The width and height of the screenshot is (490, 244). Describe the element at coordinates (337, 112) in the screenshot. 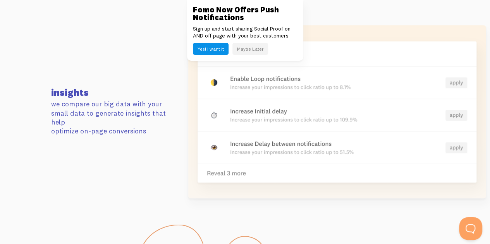

I see `img: insights-5908f1045b45317372fd153c5a2d522906f59979d52912ac2a8bed0de540368c.png` at that location.